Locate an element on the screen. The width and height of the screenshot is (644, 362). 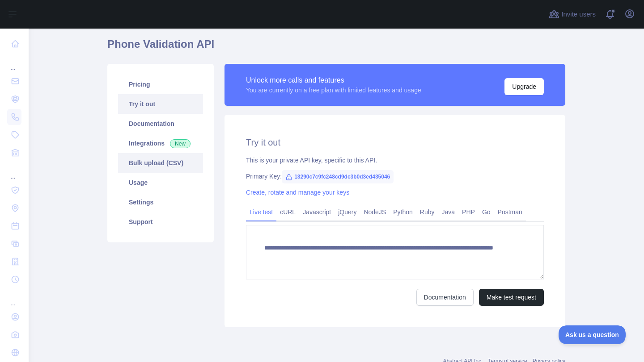
a: Try it out is located at coordinates (161, 104).